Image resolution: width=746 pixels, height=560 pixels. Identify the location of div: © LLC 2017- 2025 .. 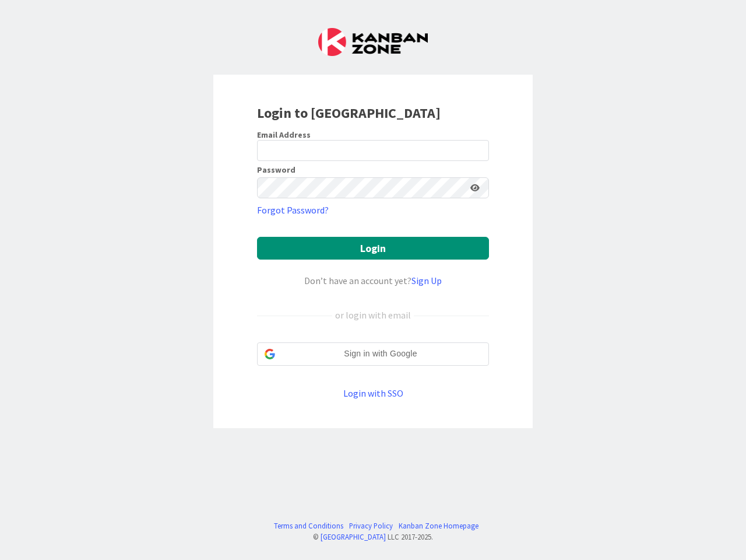
(373, 537).